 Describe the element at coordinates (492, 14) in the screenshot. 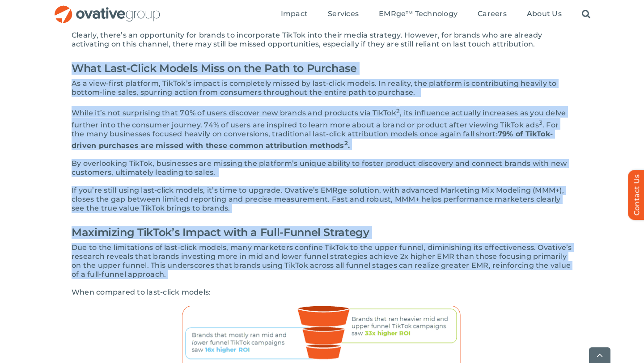

I see `span: Careers` at that location.